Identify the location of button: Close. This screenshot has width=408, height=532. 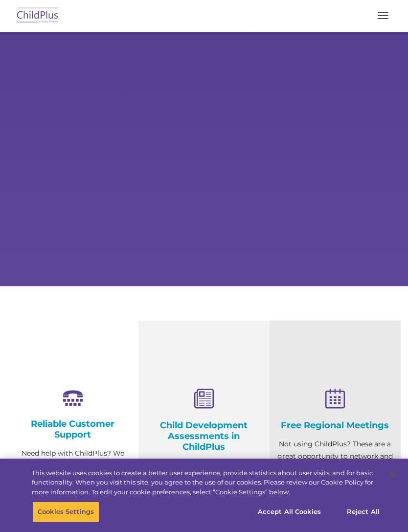
(392, 474).